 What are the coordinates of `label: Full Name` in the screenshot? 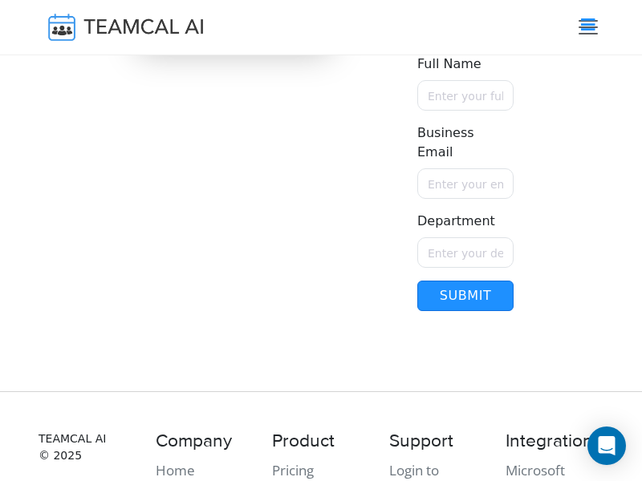 It's located at (449, 64).